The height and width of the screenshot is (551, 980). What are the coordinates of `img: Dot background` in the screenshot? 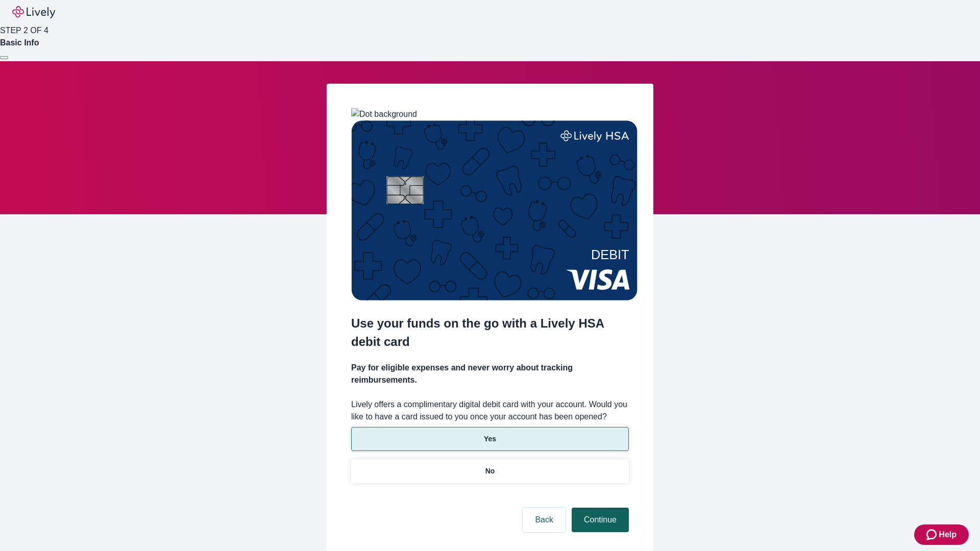 It's located at (384, 114).